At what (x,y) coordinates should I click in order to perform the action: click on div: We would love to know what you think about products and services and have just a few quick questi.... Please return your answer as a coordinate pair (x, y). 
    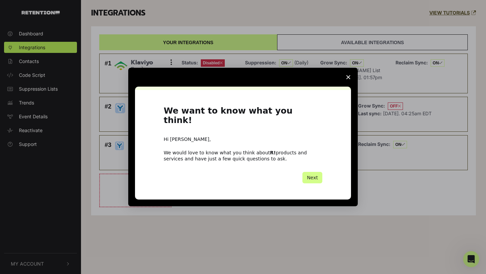
    Looking at the image, I should click on (243, 156).